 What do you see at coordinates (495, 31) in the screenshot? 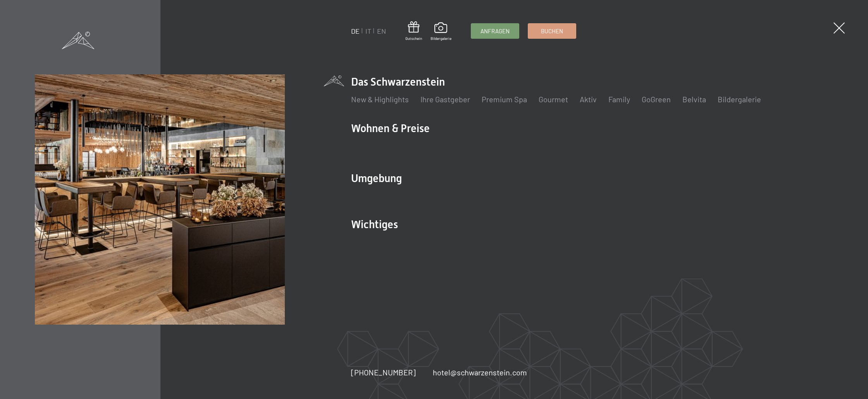
I see `a: Anfragen` at bounding box center [495, 31].